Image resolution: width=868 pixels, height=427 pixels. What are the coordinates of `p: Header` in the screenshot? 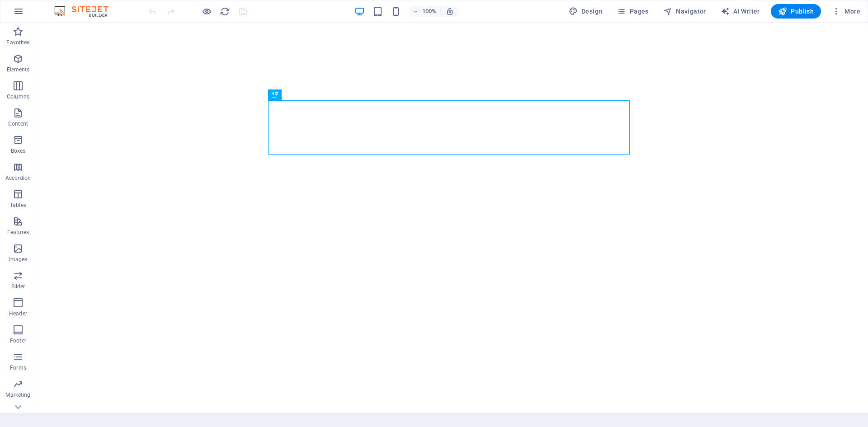 It's located at (18, 313).